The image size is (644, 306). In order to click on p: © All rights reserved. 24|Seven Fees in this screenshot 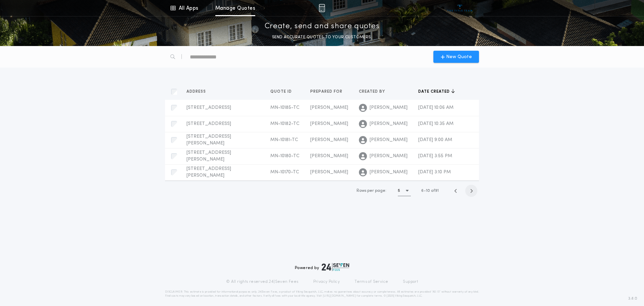, I will do `click(262, 282)`.